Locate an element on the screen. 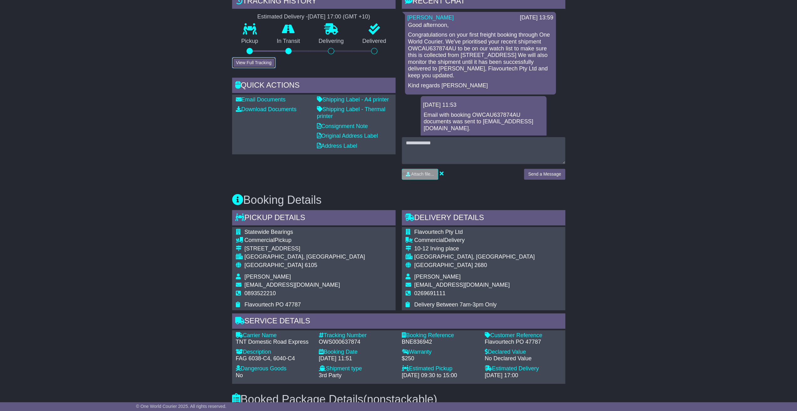 The height and width of the screenshot is (411, 797). a: Email Documents is located at coordinates (261, 100).